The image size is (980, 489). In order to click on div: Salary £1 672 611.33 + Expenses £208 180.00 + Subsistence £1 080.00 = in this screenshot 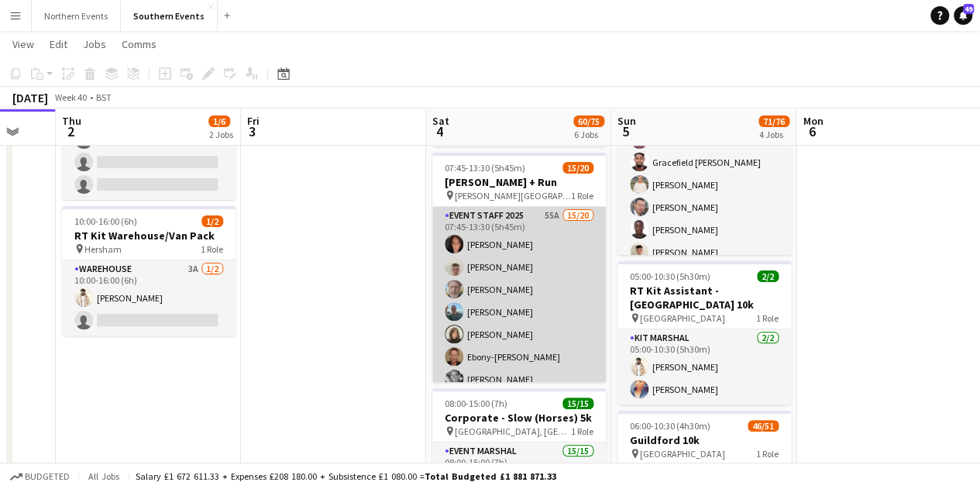, I will do `click(346, 476)`.